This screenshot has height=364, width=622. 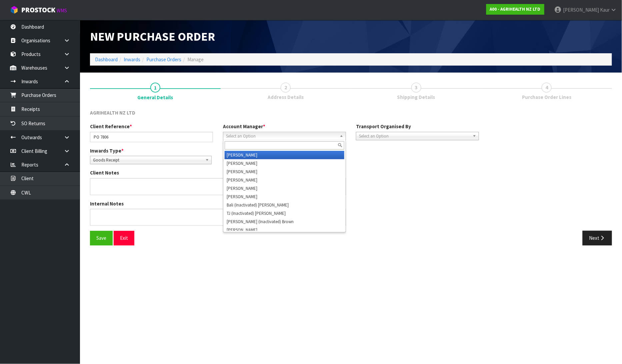 I want to click on label: Internal Notes, so click(x=107, y=203).